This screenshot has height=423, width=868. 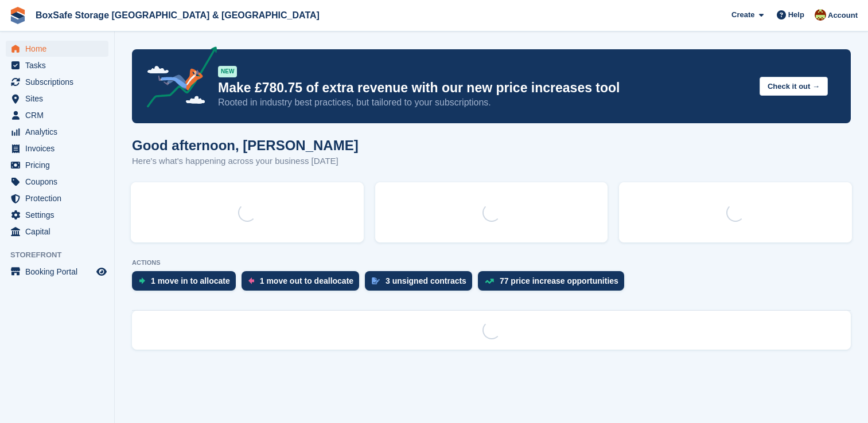 I want to click on div: NEW, so click(x=227, y=71).